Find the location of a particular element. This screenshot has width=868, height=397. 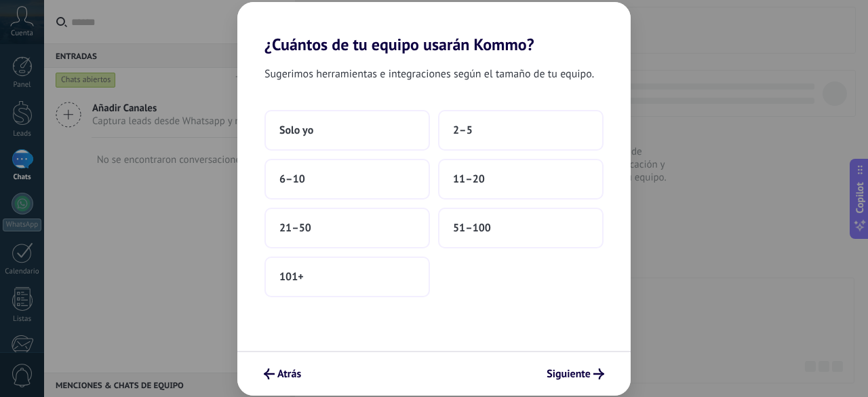

button: Atrás is located at coordinates (282, 374).